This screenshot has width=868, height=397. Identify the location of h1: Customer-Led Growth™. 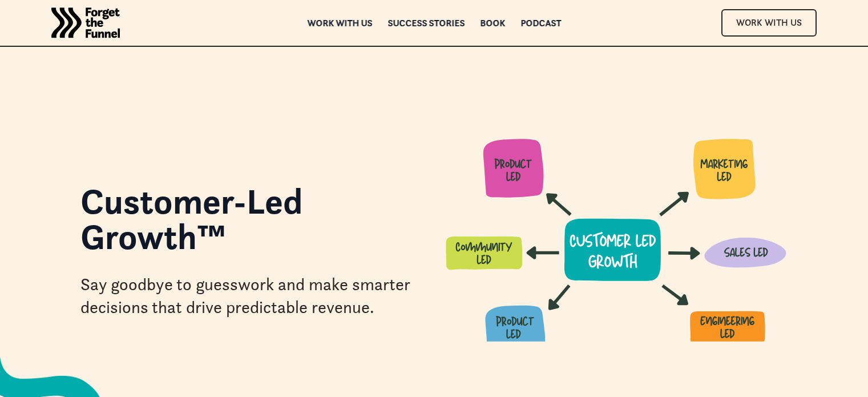
(252, 224).